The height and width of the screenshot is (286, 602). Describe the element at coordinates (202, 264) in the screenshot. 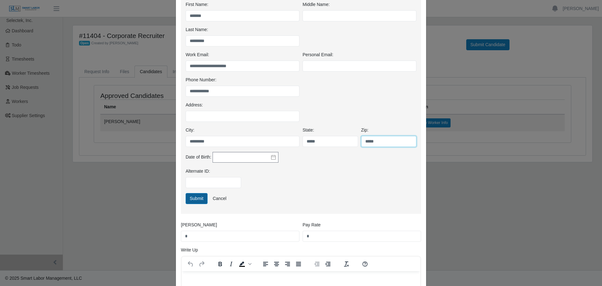

I see `button: Redo` at that location.